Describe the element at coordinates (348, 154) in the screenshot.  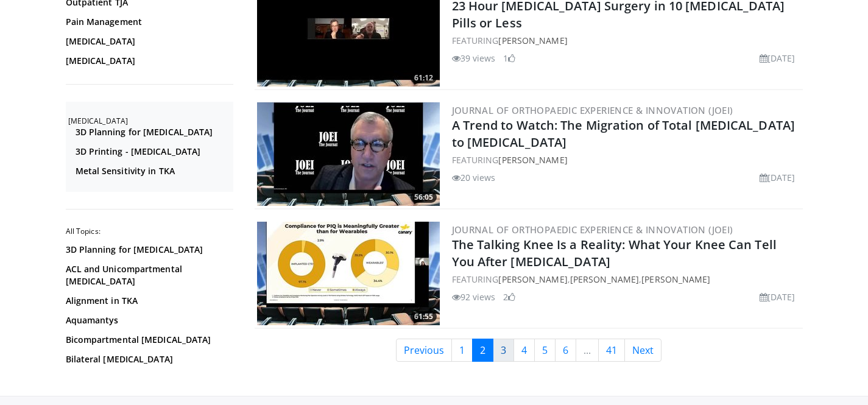
I see `a: 56:05` at that location.